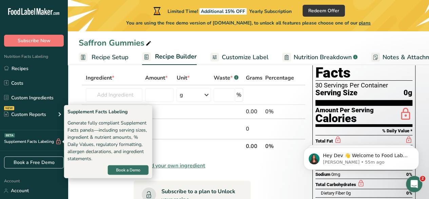  What do you see at coordinates (254, 129) in the screenshot?
I see `div: 0` at bounding box center [254, 129].